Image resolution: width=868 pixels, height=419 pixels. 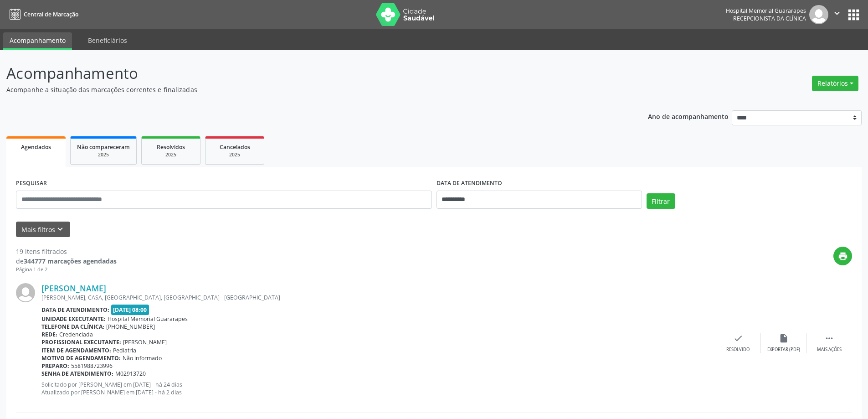 What do you see at coordinates (91, 366) in the screenshot?
I see `span: 5581988723996` at bounding box center [91, 366].